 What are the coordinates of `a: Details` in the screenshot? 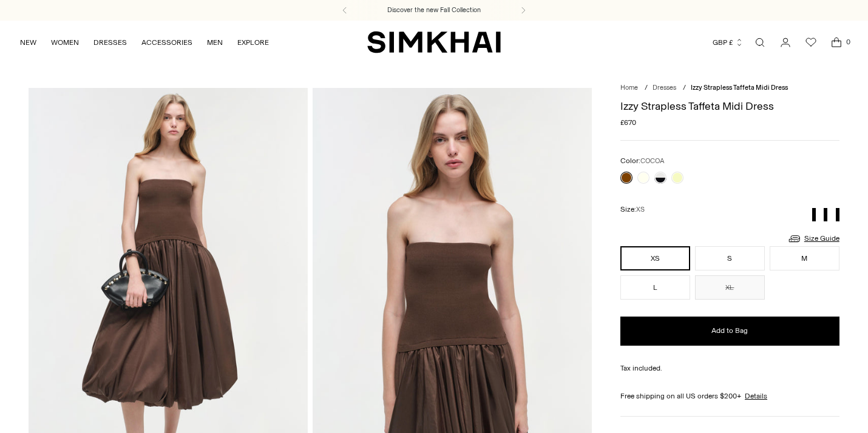 It's located at (756, 396).